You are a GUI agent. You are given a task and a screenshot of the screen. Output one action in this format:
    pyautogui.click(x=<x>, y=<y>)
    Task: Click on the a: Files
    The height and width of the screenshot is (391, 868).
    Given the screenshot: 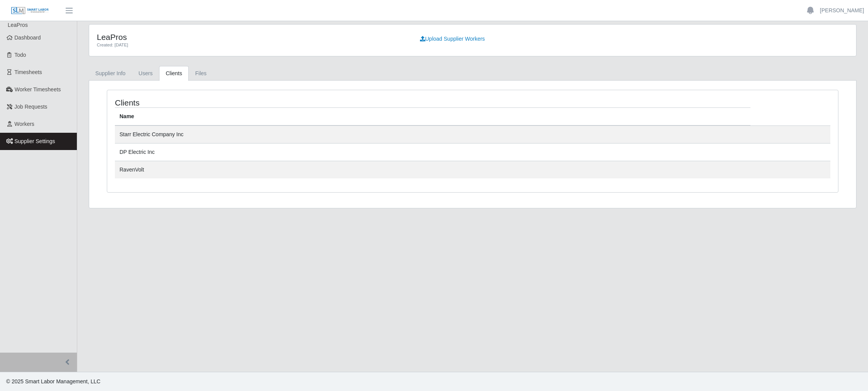 What is the action you would take?
    pyautogui.click(x=201, y=73)
    